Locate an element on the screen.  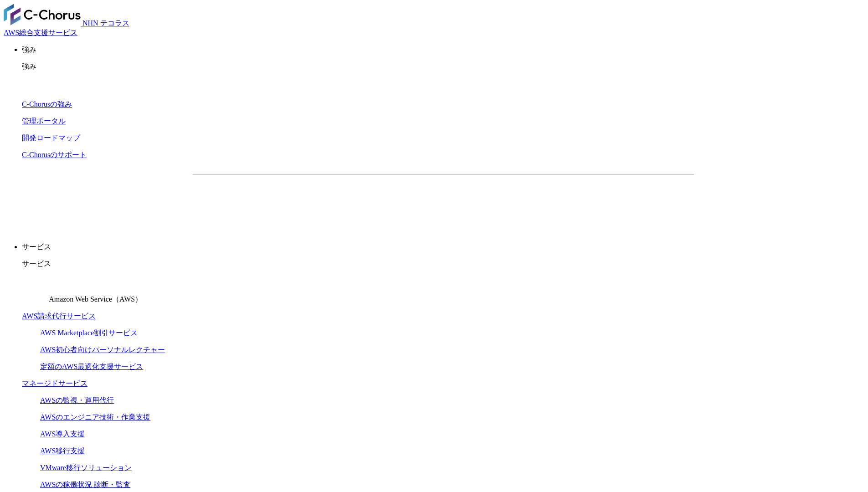
a: AWS導入支援 is located at coordinates (62, 433).